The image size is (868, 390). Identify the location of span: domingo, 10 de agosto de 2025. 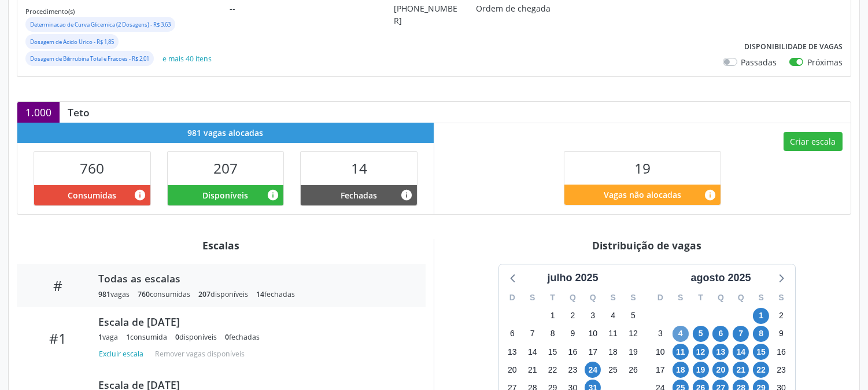
(661, 352).